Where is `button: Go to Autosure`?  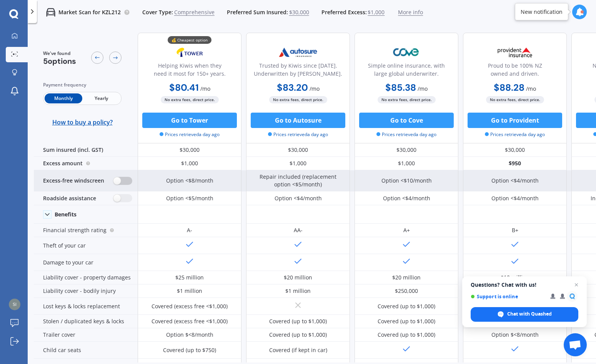
button: Go to Autosure is located at coordinates (298, 120).